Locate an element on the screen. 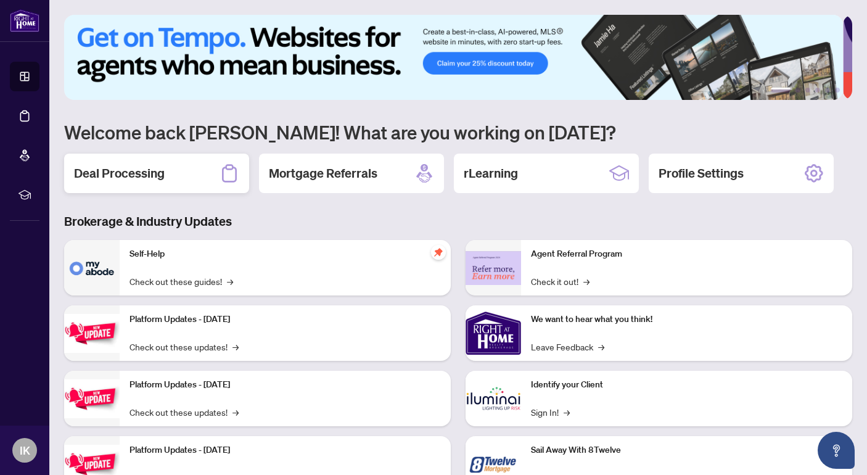  p: Self-Help is located at coordinates (285, 254).